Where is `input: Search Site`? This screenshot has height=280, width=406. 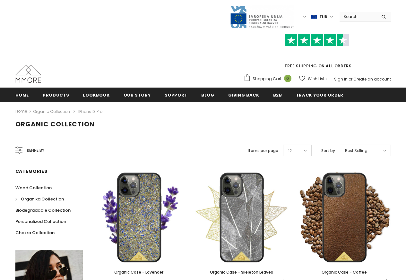 input: Search Site is located at coordinates (358, 16).